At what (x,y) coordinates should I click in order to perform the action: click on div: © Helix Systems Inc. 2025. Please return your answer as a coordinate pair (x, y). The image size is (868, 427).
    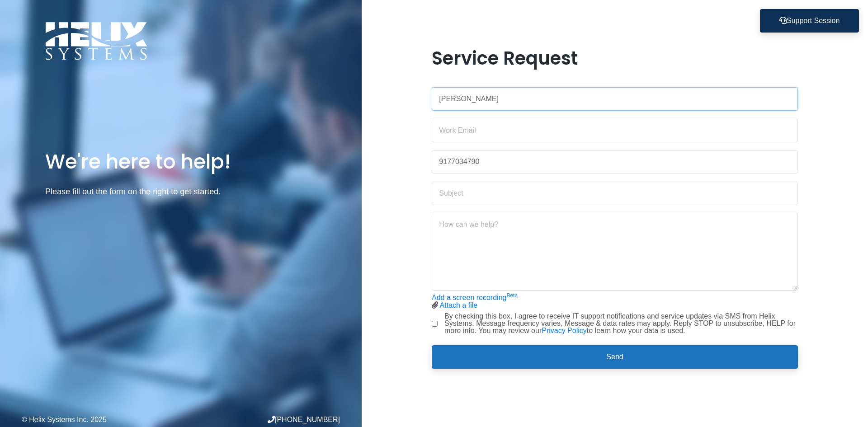
    Looking at the image, I should click on (101, 419).